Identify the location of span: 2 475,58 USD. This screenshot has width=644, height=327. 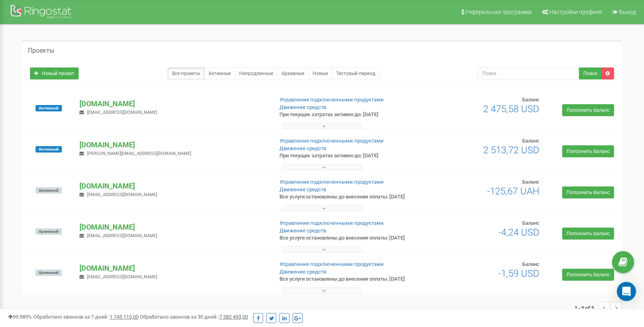
(512, 109).